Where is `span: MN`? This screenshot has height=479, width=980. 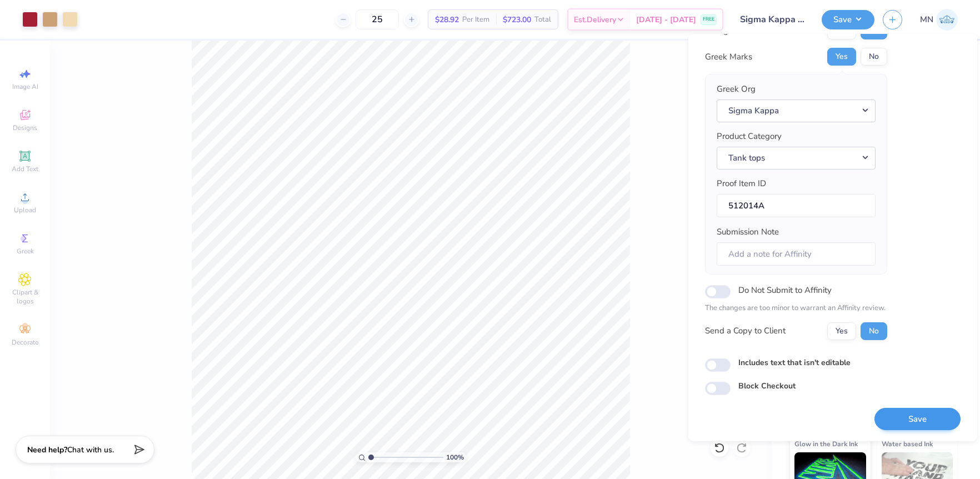
span: MN is located at coordinates (926, 20).